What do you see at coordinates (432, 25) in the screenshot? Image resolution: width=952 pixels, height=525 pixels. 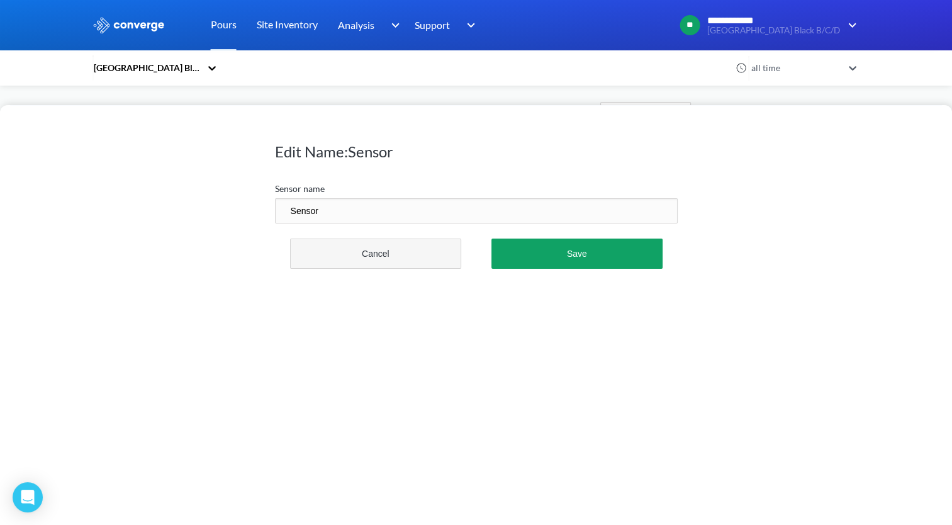 I see `span: Support` at bounding box center [432, 25].